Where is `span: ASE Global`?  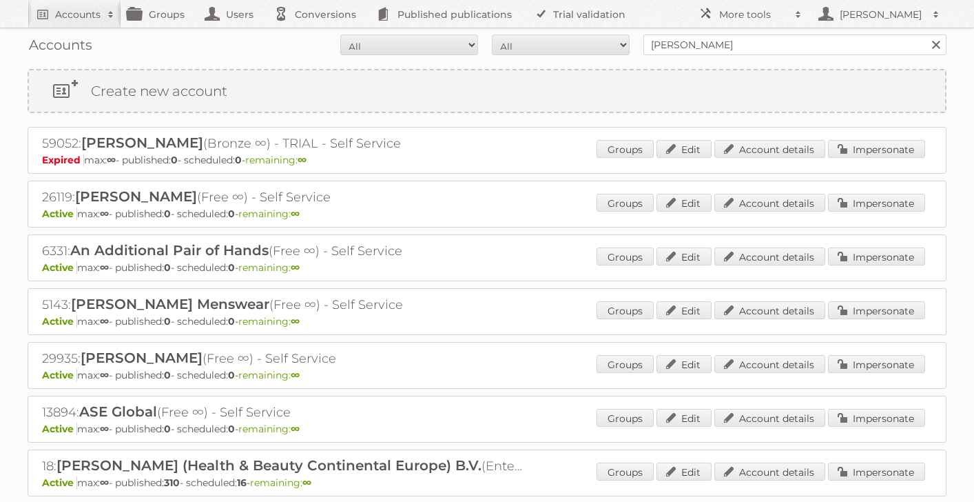 span: ASE Global is located at coordinates (118, 411).